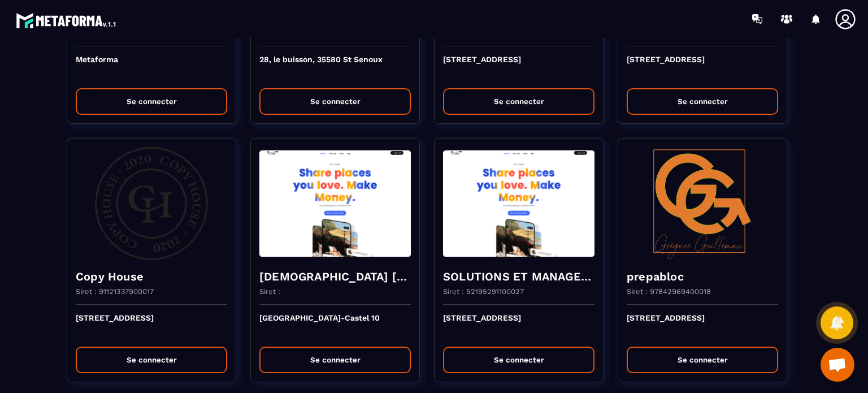  What do you see at coordinates (115, 291) in the screenshot?
I see `p: Siret : 91121337900017` at bounding box center [115, 291].